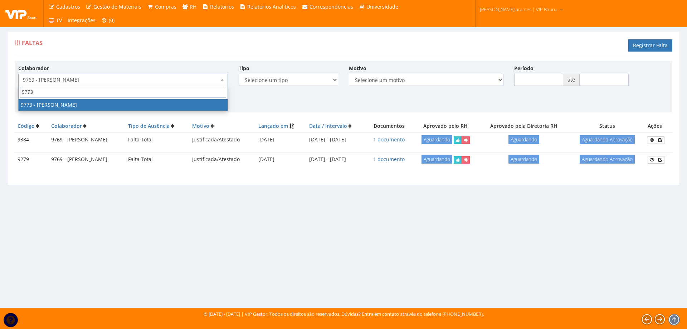  I want to click on label: Período, so click(524, 68).